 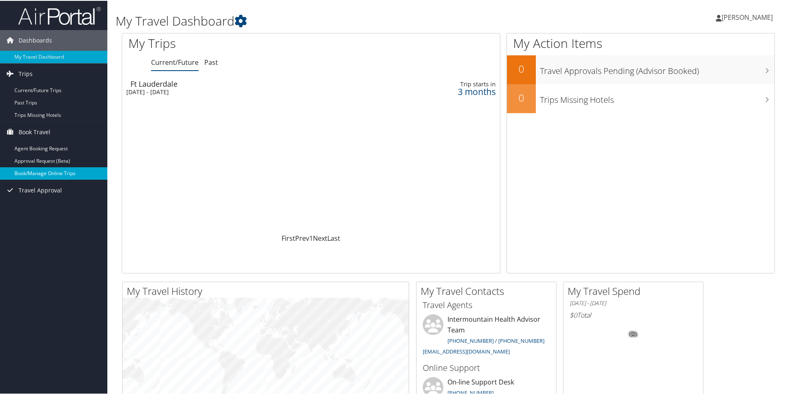 I want to click on a: Current/Future, so click(x=175, y=62).